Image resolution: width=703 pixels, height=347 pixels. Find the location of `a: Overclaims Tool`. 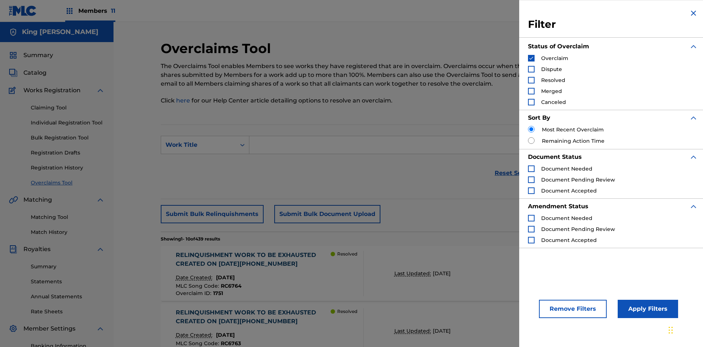

a: Overclaims Tool is located at coordinates (68, 183).